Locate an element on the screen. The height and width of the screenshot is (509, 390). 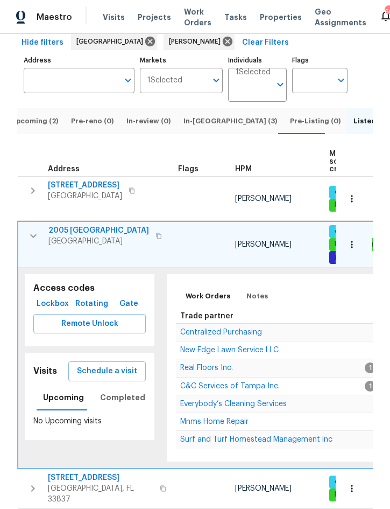
span: Clear Filters is located at coordinates (265, 43).